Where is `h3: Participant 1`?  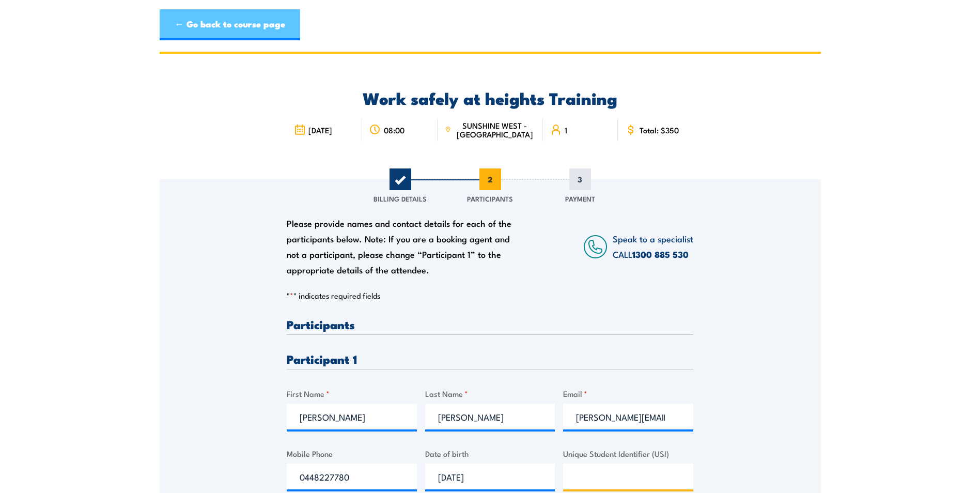 h3: Participant 1 is located at coordinates (490, 359).